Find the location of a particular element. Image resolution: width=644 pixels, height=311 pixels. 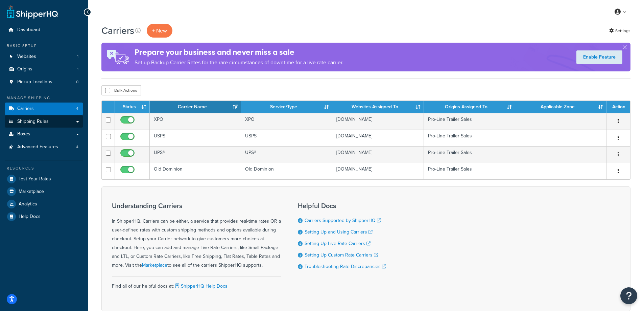

div: Basic Setup is located at coordinates (44, 46).